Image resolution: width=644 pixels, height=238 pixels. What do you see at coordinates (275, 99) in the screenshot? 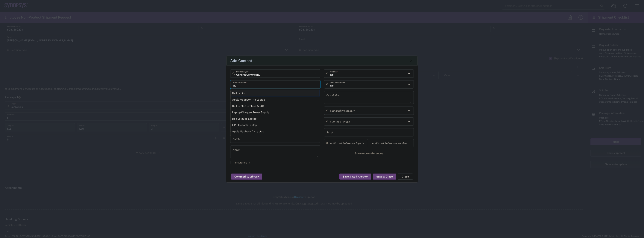
I see `div: Apple MacBook Pro Laptop` at bounding box center [275, 99].